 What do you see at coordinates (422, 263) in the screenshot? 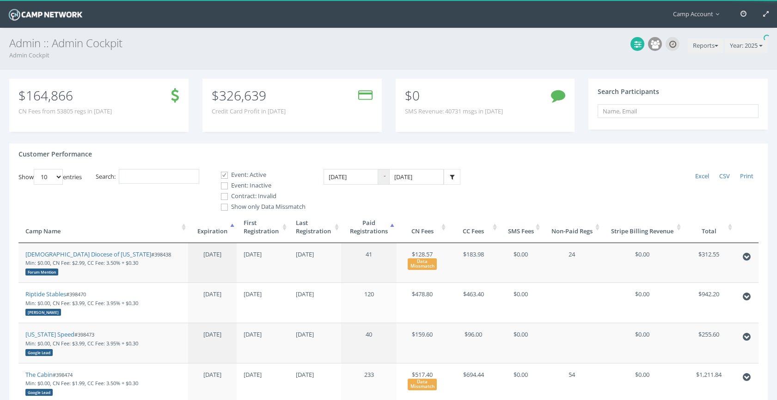
I see `td: $128.57` at bounding box center [422, 263].